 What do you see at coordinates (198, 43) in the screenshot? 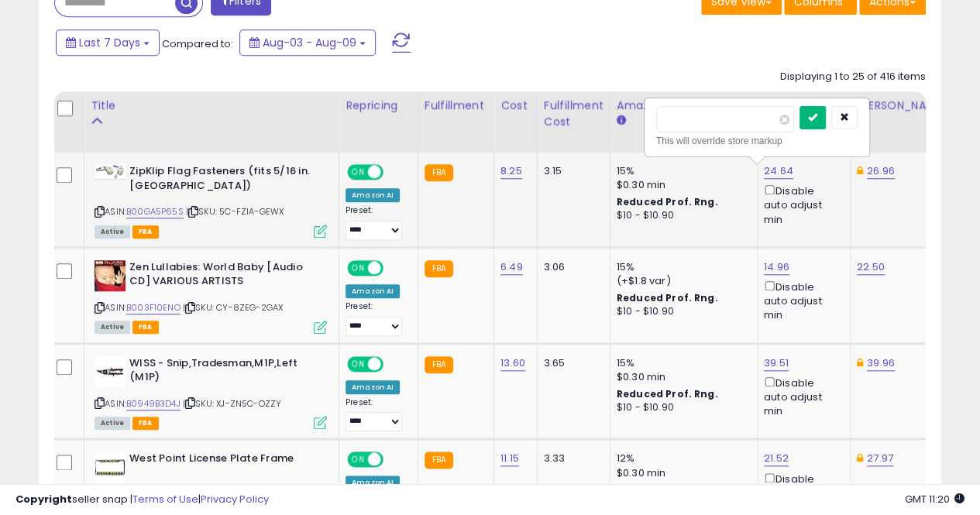
I see `span: Compared to:` at bounding box center [198, 43].